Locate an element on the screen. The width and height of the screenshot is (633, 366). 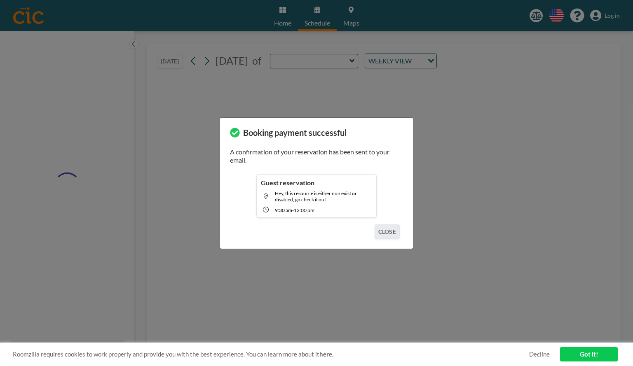
span: Hey, this resource is either non exist or disabled, go check it out is located at coordinates (316, 197).